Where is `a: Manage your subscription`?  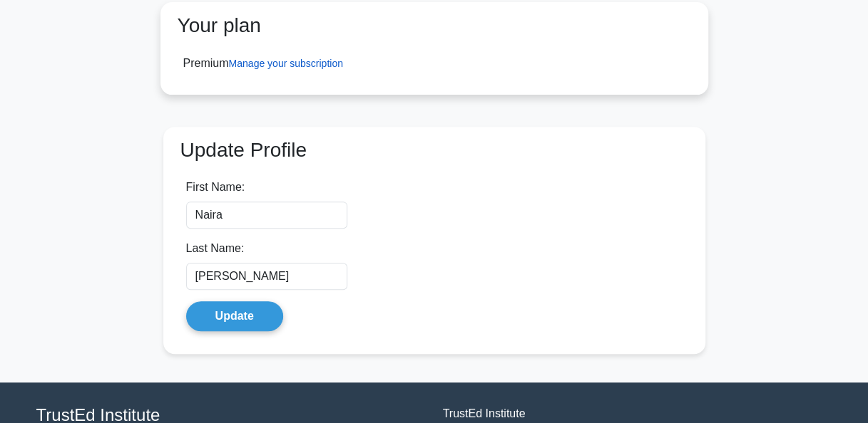 a: Manage your subscription is located at coordinates (286, 64).